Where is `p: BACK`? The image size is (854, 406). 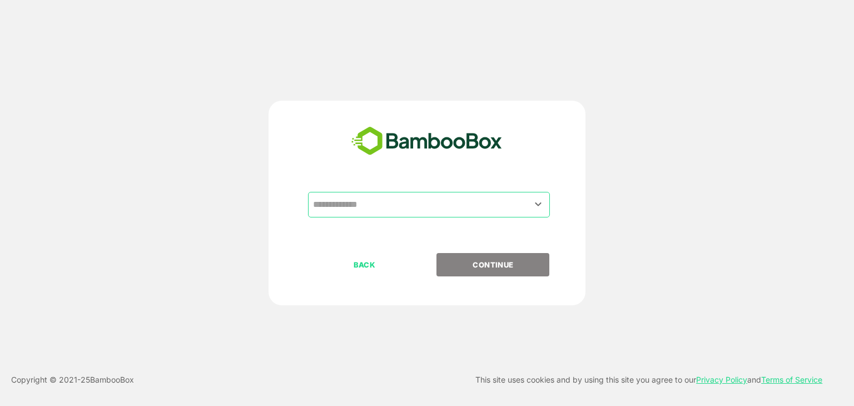
p: BACK is located at coordinates (365, 265).